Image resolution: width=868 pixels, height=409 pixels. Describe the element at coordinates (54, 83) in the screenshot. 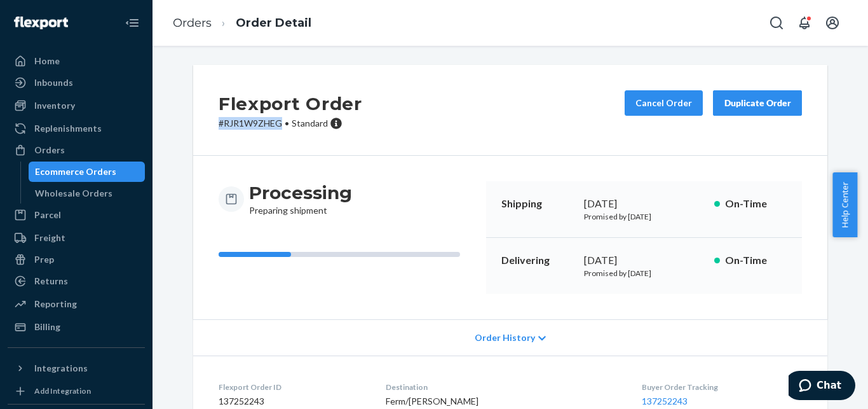

I see `div: Inbounds` at that location.